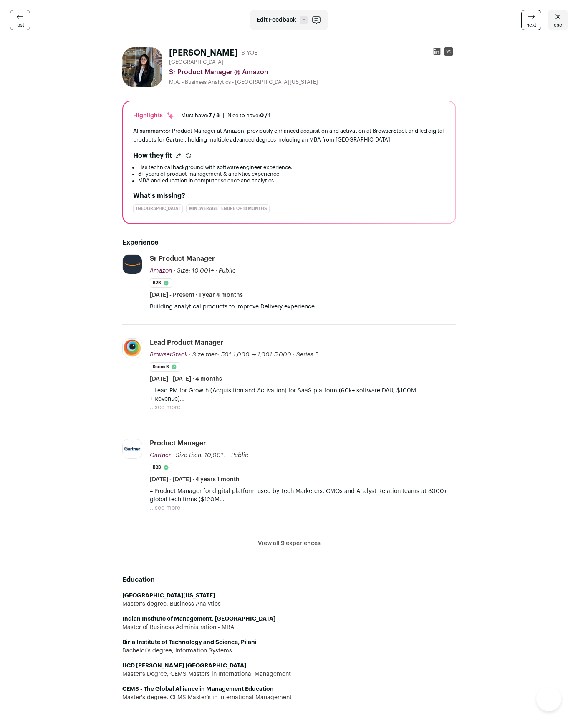 The height and width of the screenshot is (728, 578). What do you see at coordinates (194, 271) in the screenshot?
I see `span: · Size: 10,001+` at bounding box center [194, 271].